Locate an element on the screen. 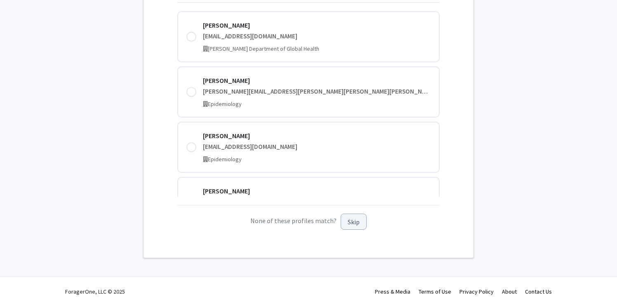 This screenshot has width=617, height=306. div: ForagerOne, LLC © 2025 is located at coordinates (95, 291).